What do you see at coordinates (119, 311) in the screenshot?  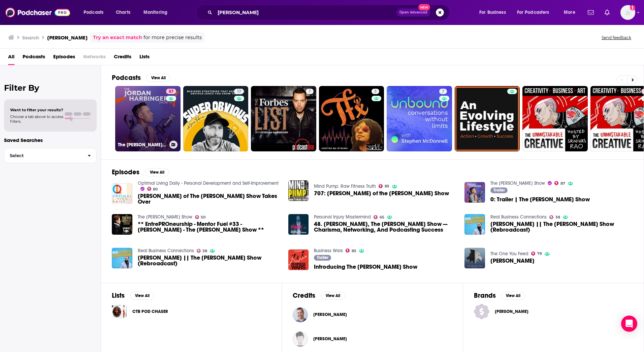 I see `a: CTB POD CHASER` at bounding box center [119, 311].